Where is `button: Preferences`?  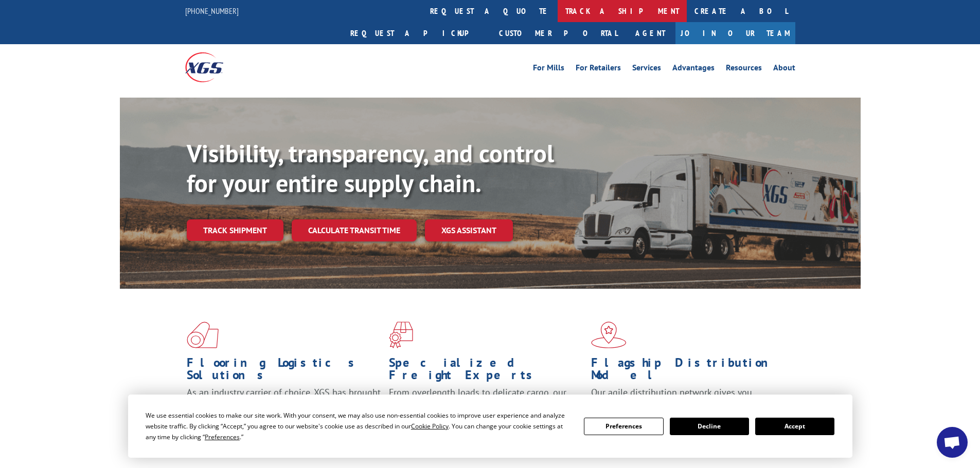
button: Preferences is located at coordinates (623, 426).